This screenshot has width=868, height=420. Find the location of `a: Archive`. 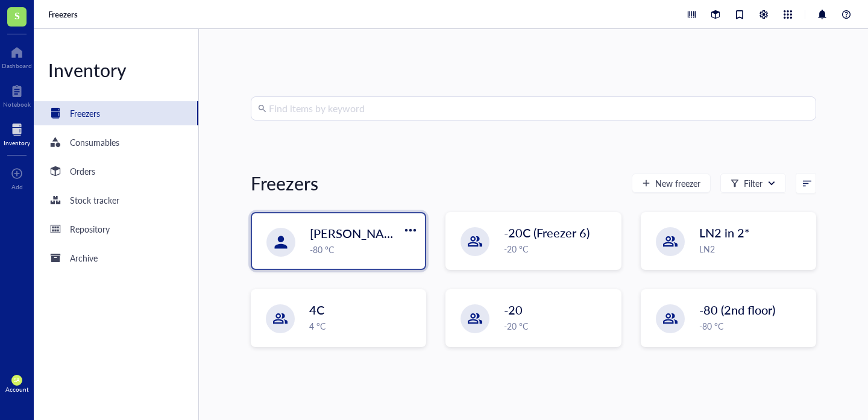

a: Archive is located at coordinates (116, 258).